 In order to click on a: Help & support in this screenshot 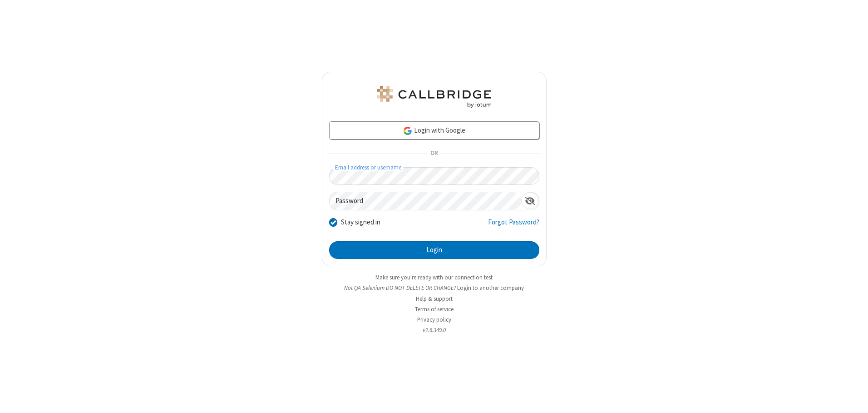, I will do `click(434, 299)`.